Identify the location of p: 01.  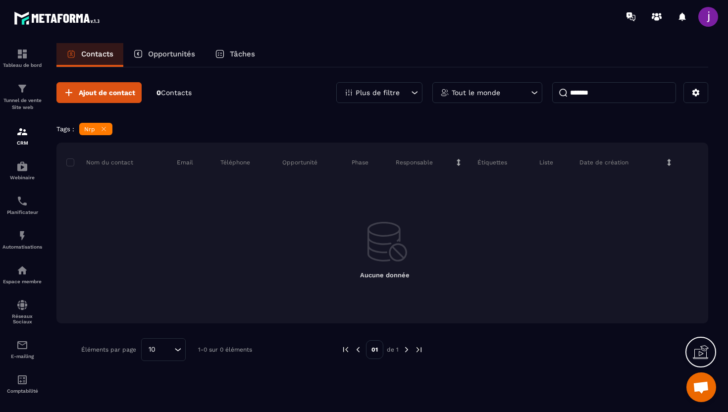
(374, 350).